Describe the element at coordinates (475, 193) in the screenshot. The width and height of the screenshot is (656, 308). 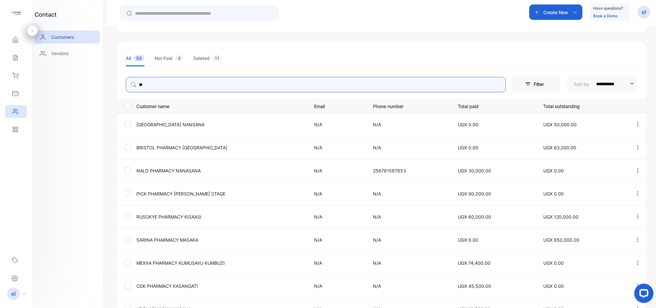
I see `span: UGX 90,000.00` at that location.